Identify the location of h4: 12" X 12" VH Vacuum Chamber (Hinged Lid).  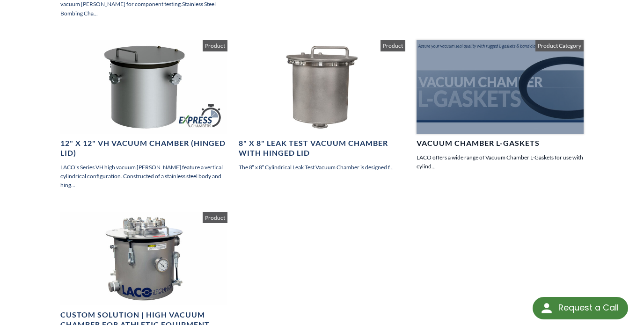
(144, 148).